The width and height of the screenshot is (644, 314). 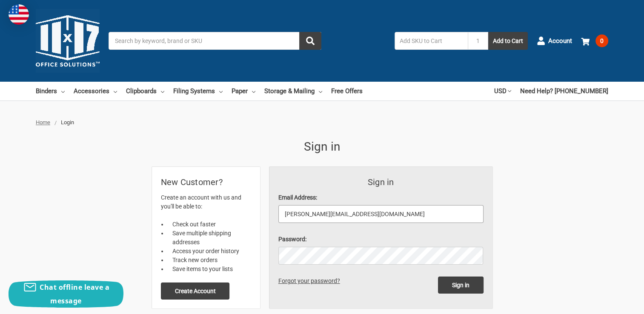 What do you see at coordinates (381, 198) in the screenshot?
I see `label: Email Address:` at bounding box center [381, 198].